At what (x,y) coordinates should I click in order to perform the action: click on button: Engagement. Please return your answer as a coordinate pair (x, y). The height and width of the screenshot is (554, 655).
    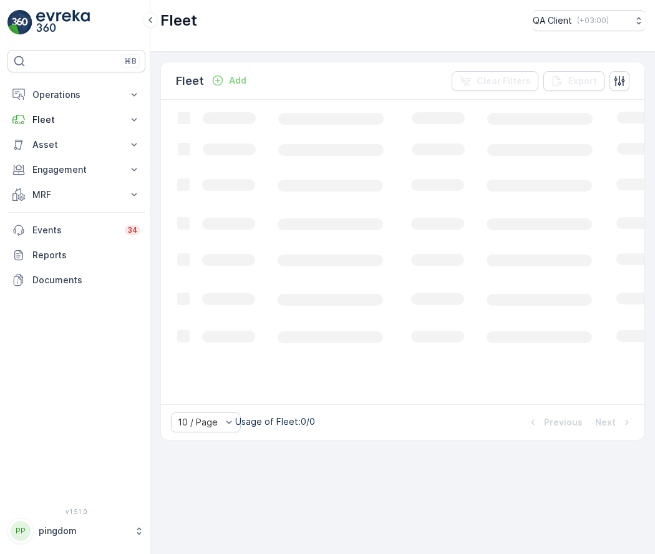
    Looking at the image, I should click on (76, 170).